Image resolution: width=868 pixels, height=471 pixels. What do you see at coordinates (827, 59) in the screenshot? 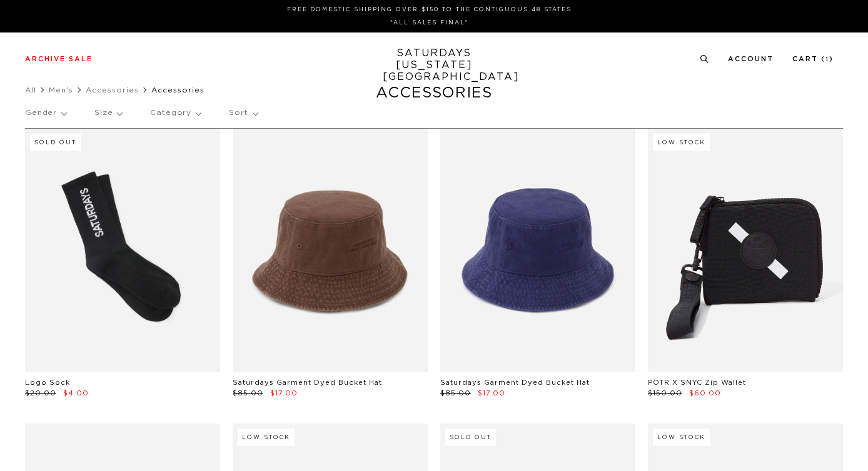
I see `small: 1` at bounding box center [827, 59].